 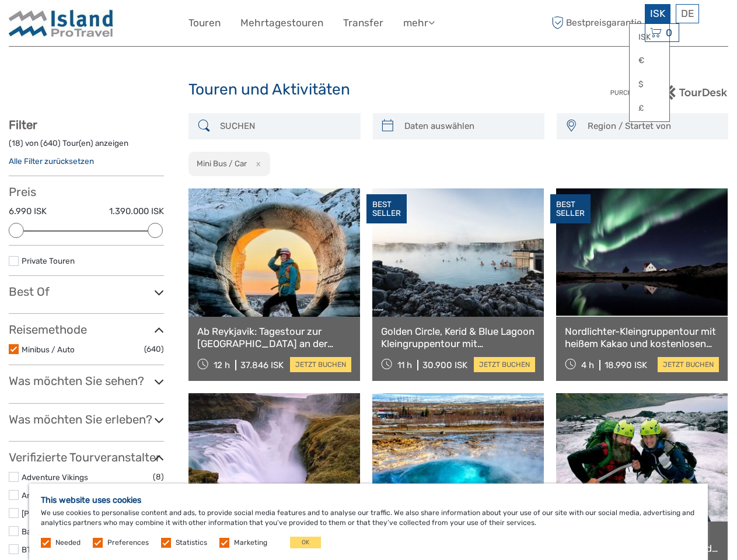 What do you see at coordinates (87, 457) in the screenshot?
I see `h3: Verifizierte Tourveranstalter` at bounding box center [87, 457].